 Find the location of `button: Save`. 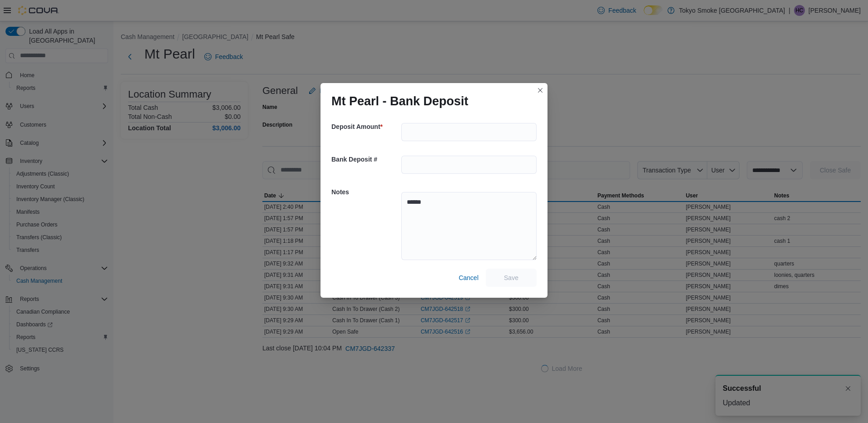

button: Save is located at coordinates (512, 278).